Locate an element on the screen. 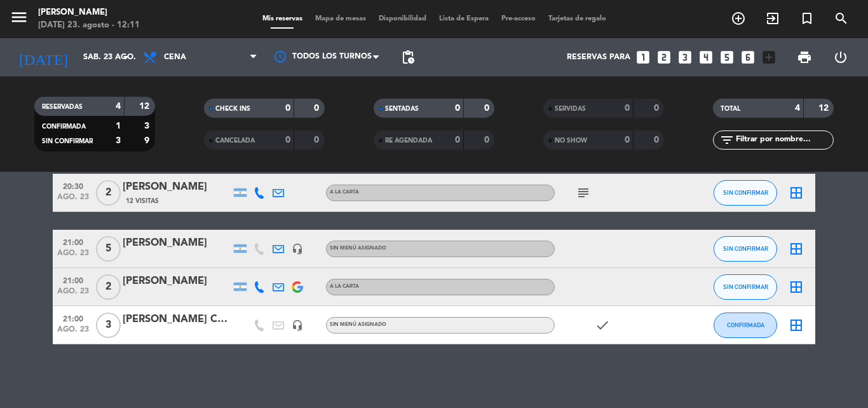 This screenshot has height=408, width=868. span: Mapa de mesas is located at coordinates (341, 18).